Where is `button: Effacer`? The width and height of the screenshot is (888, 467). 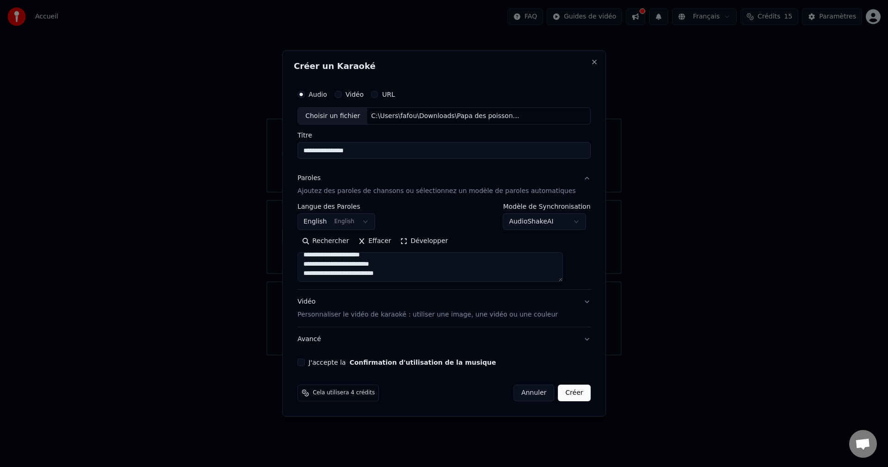
button: Effacer is located at coordinates (374, 241).